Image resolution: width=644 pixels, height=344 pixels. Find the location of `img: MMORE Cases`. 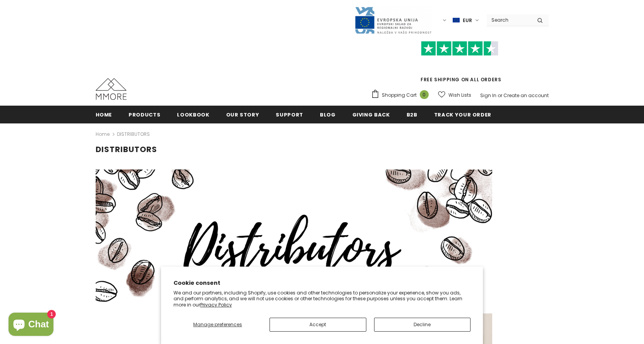

img: MMORE Cases is located at coordinates (111, 89).